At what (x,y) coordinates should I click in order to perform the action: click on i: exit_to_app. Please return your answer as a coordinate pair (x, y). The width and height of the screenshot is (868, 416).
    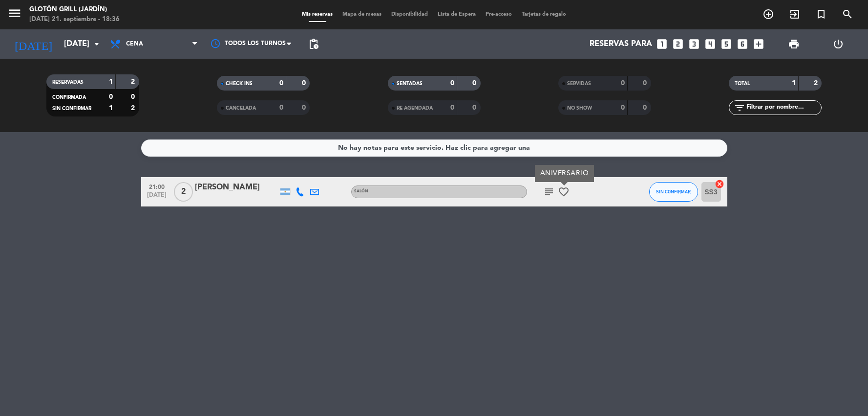
    Looking at the image, I should click on (795, 14).